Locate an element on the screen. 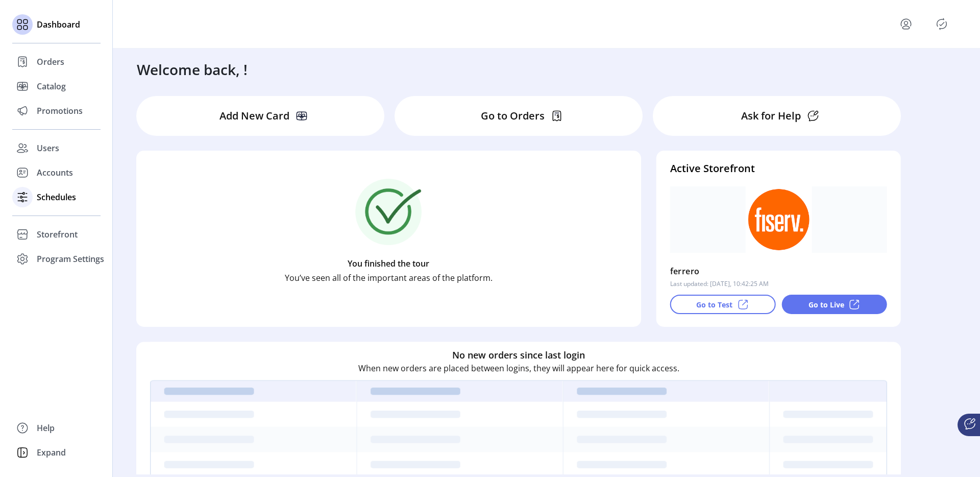  h4: Active Storefront is located at coordinates (778, 168).